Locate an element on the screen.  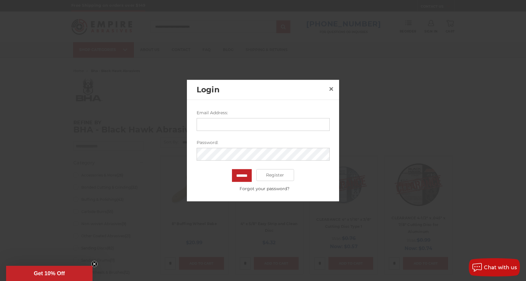
a: Forgot your password? is located at coordinates (264, 189).